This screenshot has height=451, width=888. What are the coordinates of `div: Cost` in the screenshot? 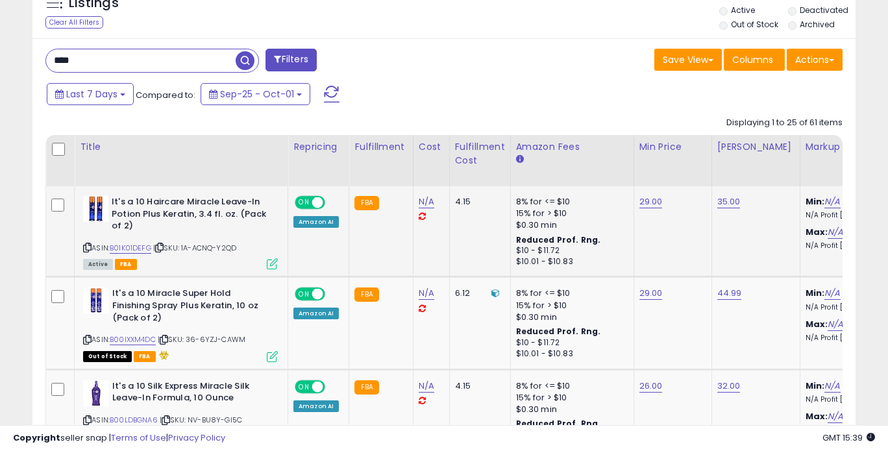 It's located at (431, 147).